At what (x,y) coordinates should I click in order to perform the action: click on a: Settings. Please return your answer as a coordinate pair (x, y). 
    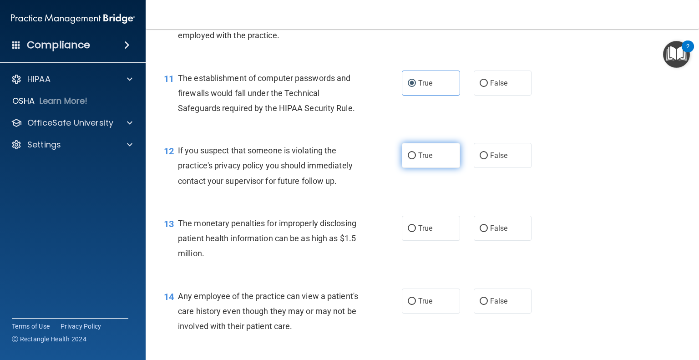
    Looking at the image, I should click on (71, 145).